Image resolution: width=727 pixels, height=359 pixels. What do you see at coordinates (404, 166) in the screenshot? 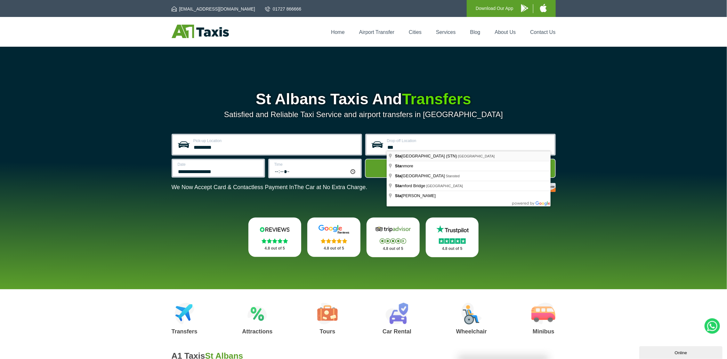
I see `span: nmore` at bounding box center [404, 166].